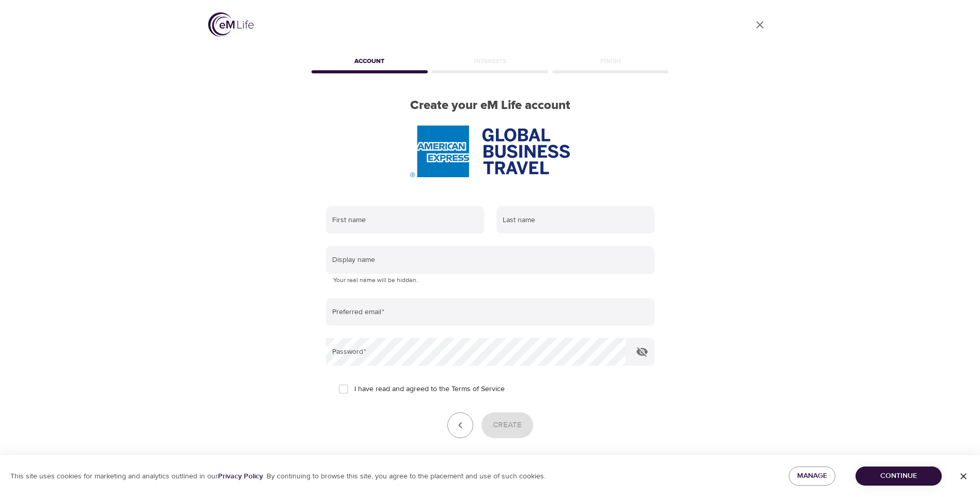 The image size is (980, 497). Describe the element at coordinates (898, 476) in the screenshot. I see `span: Continue` at that location.